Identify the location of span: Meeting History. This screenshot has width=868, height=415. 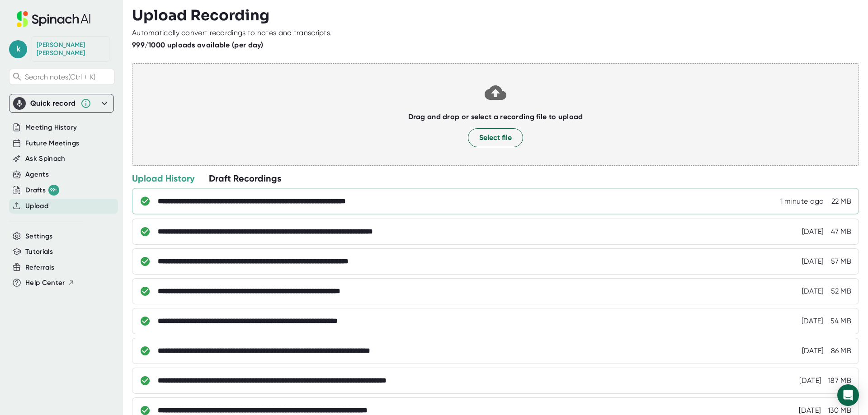
(51, 127).